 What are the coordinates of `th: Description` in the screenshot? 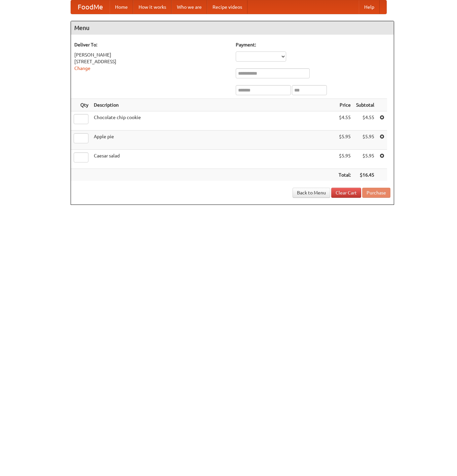 It's located at (214, 105).